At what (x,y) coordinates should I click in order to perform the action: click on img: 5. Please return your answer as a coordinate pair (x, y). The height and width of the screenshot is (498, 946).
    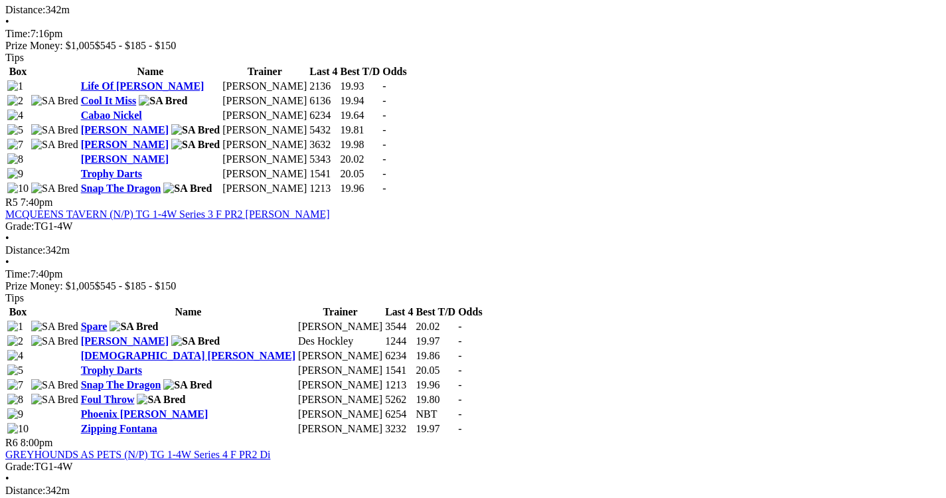
    Looking at the image, I should click on (15, 371).